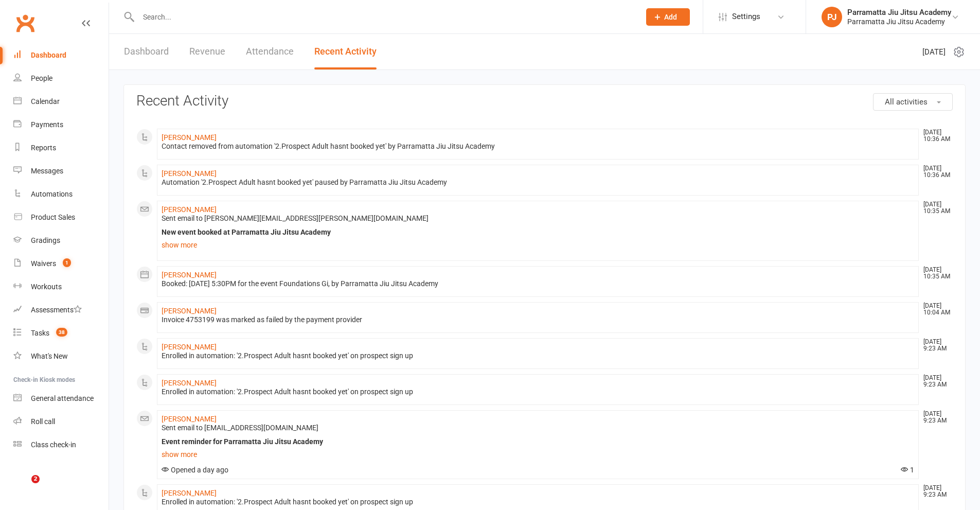 This screenshot has height=510, width=980. Describe the element at coordinates (46, 287) in the screenshot. I see `div: Workouts` at that location.